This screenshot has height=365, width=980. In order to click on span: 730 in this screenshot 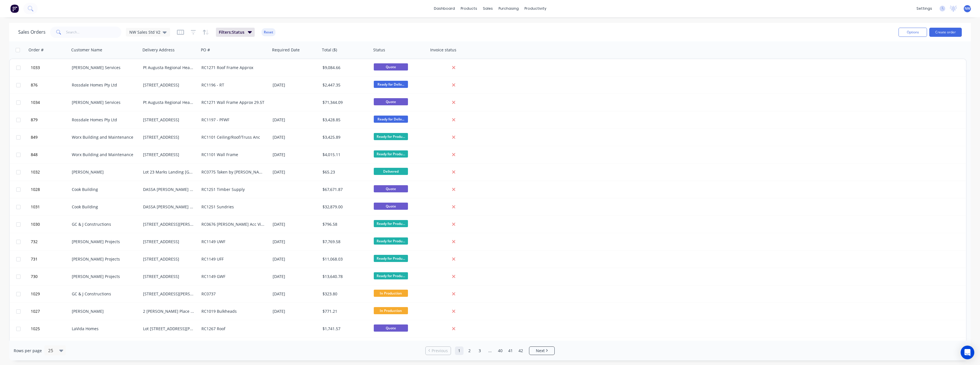, I will do `click(34, 277)`.